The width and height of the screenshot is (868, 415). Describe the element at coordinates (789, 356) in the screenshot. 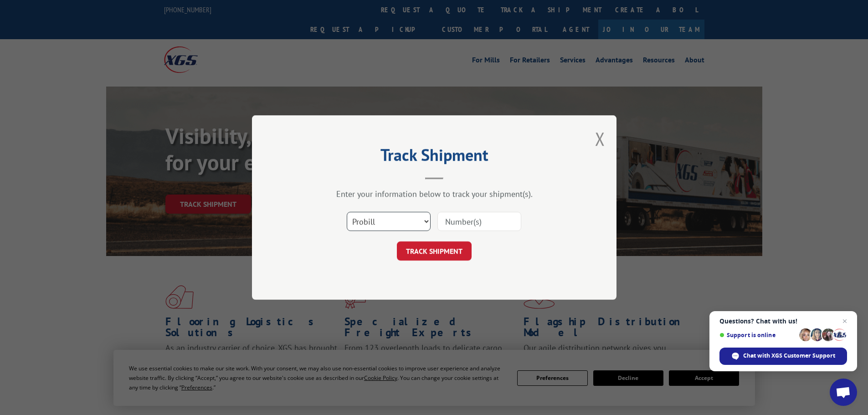

I see `span: Chat with XGS Customer Support` at that location.